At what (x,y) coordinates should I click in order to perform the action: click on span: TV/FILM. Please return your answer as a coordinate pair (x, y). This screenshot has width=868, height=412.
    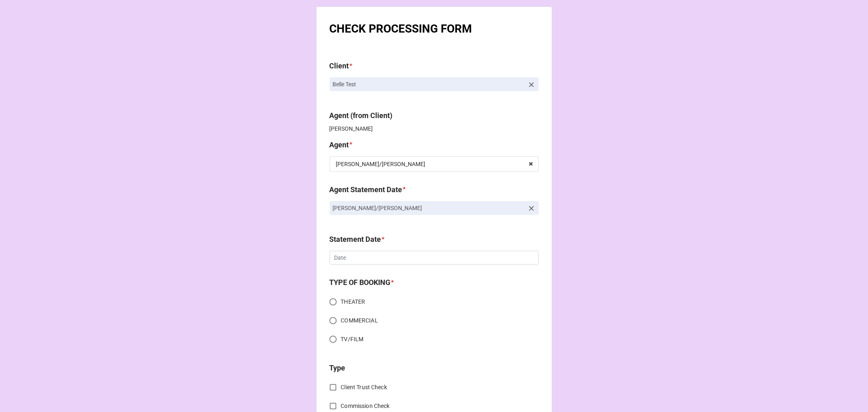
    Looking at the image, I should click on (352, 339).